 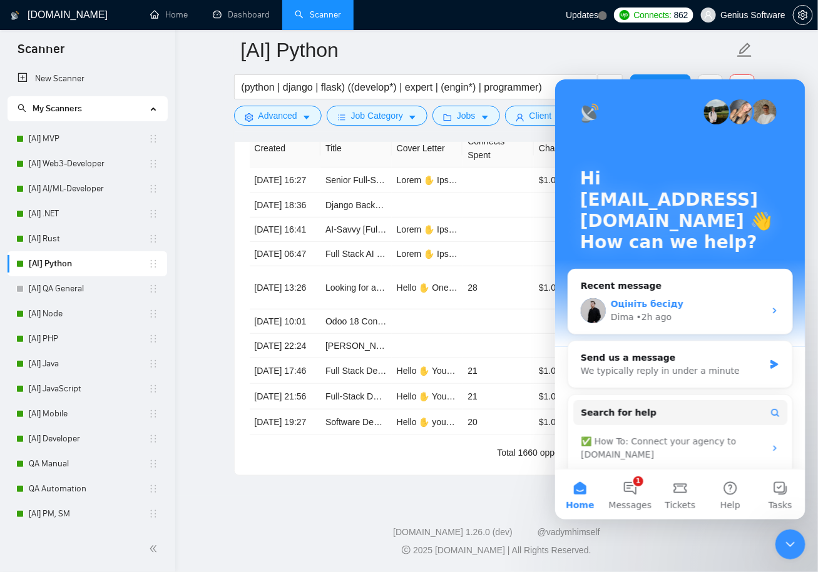 What do you see at coordinates (342, 117) in the screenshot?
I see `span: bars` at bounding box center [342, 117].